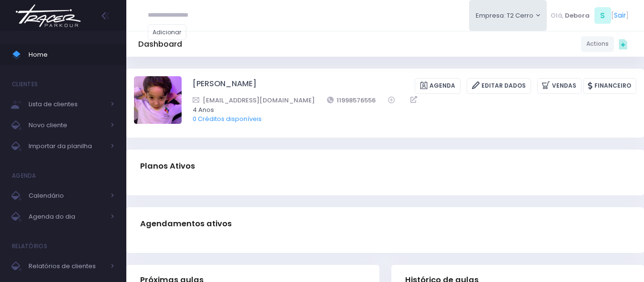 This screenshot has width=644, height=282. Describe the element at coordinates (167, 32) in the screenshot. I see `a: Adicionar` at that location.